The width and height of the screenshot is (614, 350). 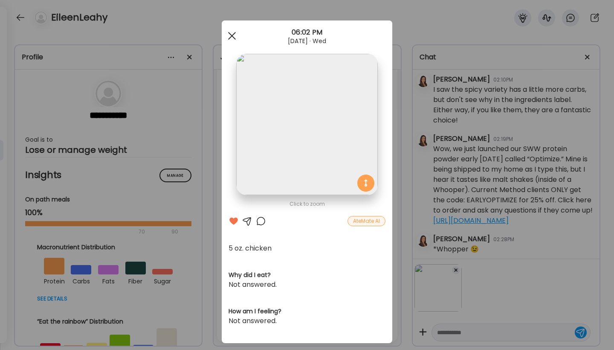 What do you see at coordinates (307, 275) in the screenshot?
I see `h3: Why did I eat?` at bounding box center [307, 275].